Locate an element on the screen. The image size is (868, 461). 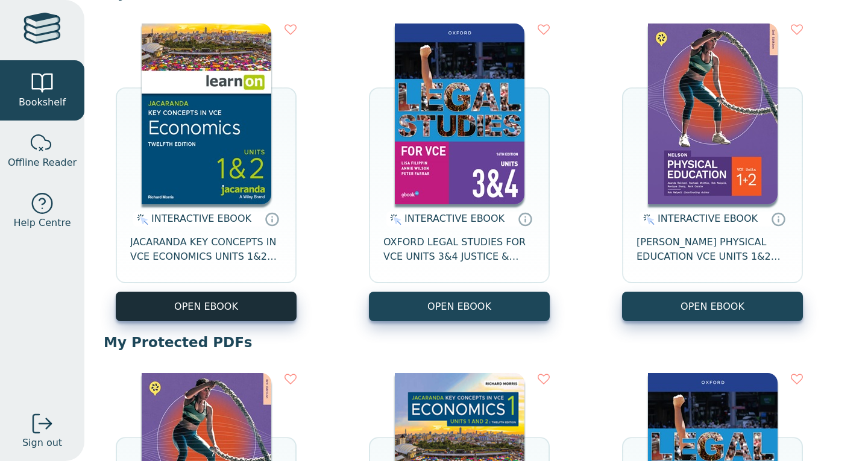
img: be5b08ab-eb35-4519-9ec8-cbf0bb09014d.jpg is located at coordinates (459, 114).